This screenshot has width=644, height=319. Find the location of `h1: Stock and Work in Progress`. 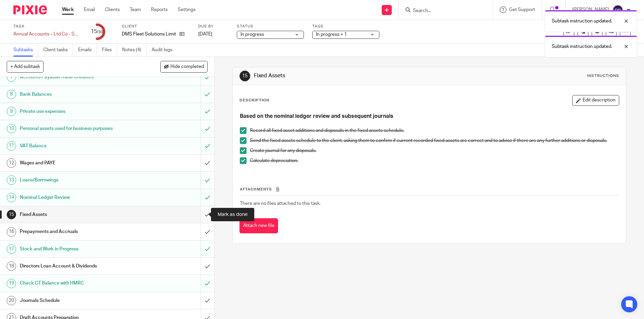

h1: Stock and Work in Progress is located at coordinates (78, 249).